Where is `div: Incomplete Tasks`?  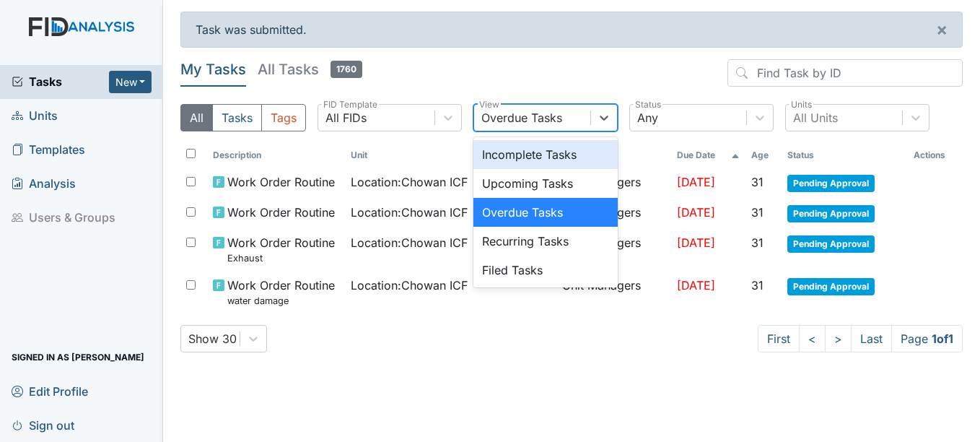
div: Incomplete Tasks is located at coordinates (546, 154).